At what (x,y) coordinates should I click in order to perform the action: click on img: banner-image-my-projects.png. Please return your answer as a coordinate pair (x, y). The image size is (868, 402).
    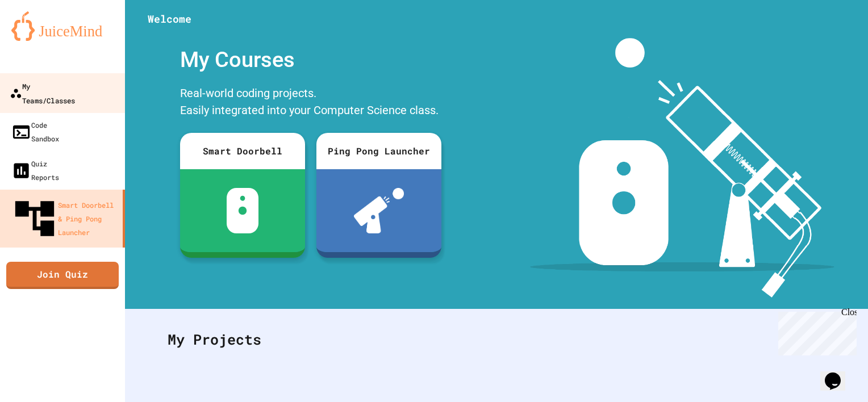
    Looking at the image, I should click on (683, 168).